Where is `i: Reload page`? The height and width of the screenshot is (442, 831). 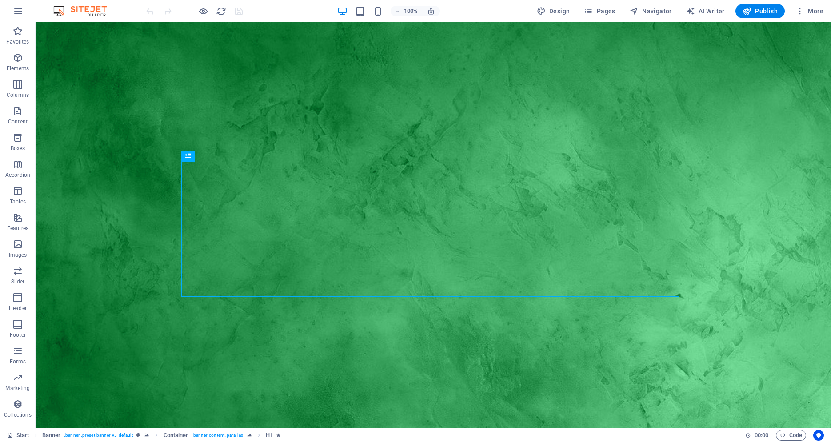 i: Reload page is located at coordinates (221, 11).